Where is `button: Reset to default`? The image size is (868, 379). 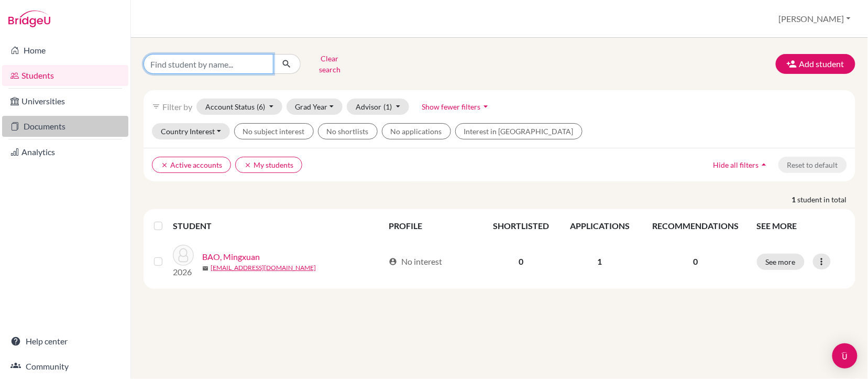 button: Reset to default is located at coordinates (812, 164).